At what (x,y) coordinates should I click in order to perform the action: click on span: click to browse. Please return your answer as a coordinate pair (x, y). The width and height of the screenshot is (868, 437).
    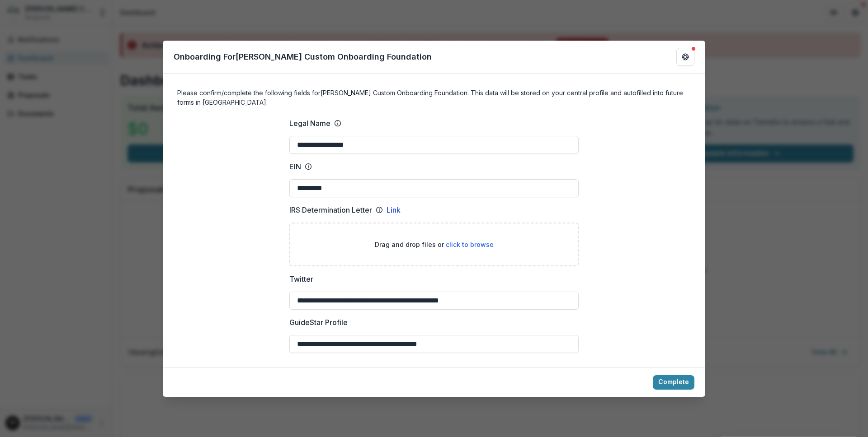
    Looking at the image, I should click on (469, 244).